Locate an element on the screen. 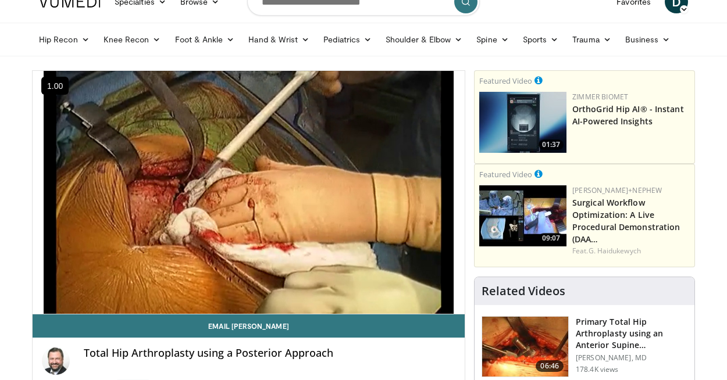  span: 09:07 is located at coordinates (551, 239).